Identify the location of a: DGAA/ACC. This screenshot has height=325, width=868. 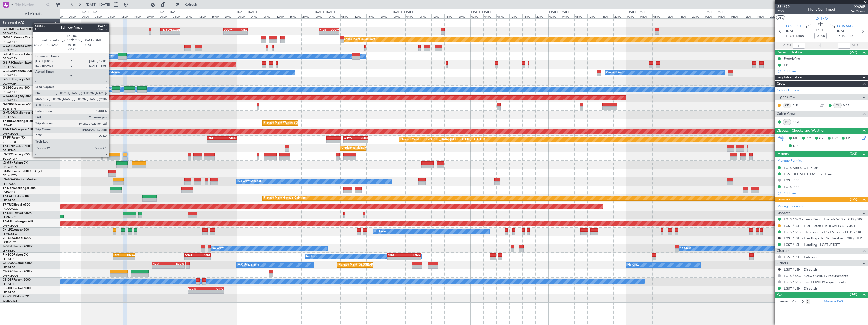
(10, 209).